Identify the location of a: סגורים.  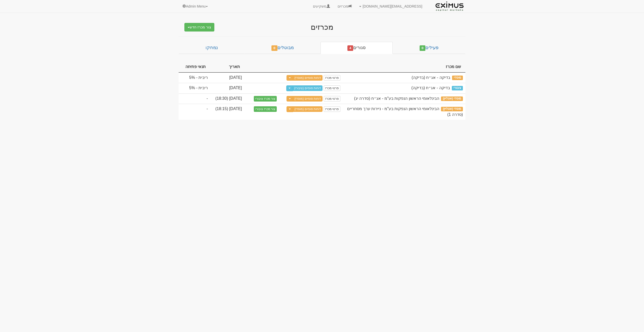
(356, 48).